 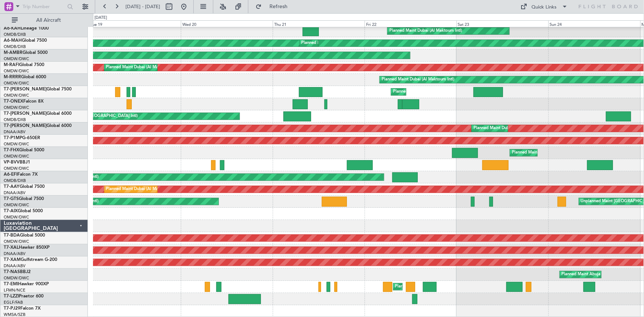 I want to click on a: M-RAFIGlobal 7500, so click(x=24, y=65).